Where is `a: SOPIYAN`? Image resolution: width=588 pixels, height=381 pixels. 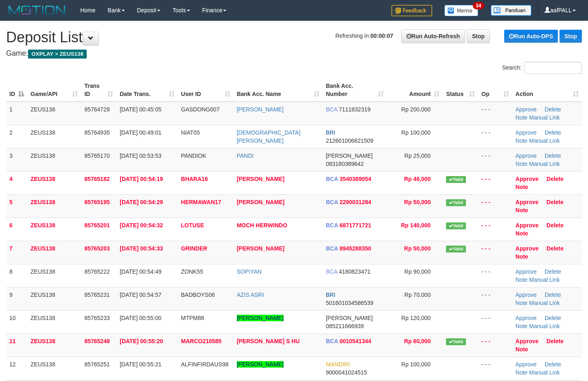
a: SOPIYAN is located at coordinates (249, 271).